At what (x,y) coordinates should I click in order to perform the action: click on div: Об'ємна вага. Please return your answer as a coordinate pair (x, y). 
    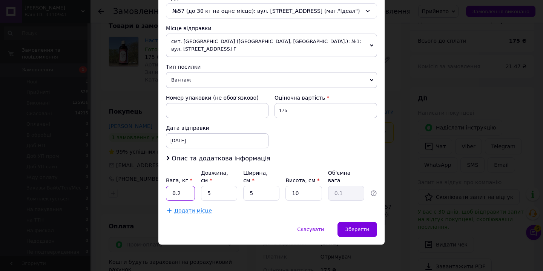
    Looking at the image, I should click on (346, 177).